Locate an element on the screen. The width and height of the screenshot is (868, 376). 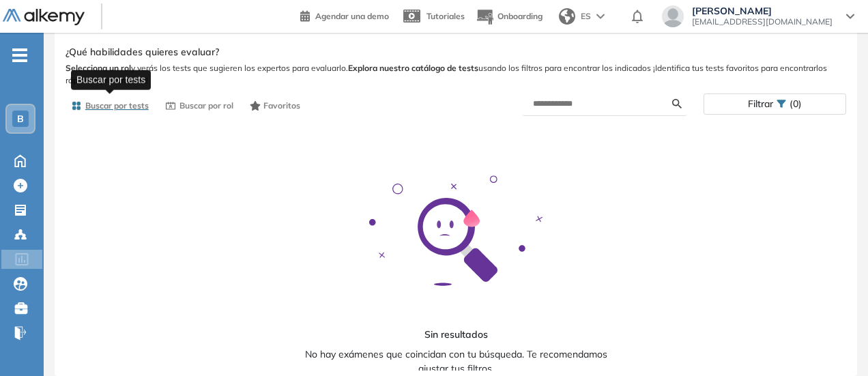
span: ¿Qué habilidades quieres evaluar? is located at coordinates (142, 52).